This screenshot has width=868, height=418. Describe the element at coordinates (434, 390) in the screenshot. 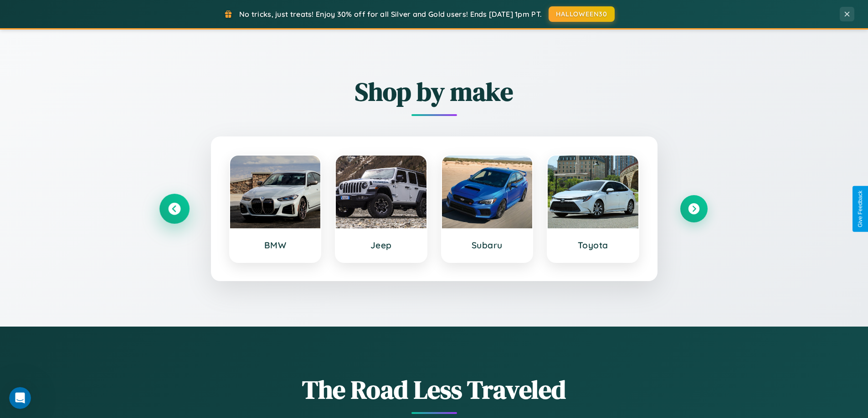

I see `h1: The Road Less Traveled` at that location.